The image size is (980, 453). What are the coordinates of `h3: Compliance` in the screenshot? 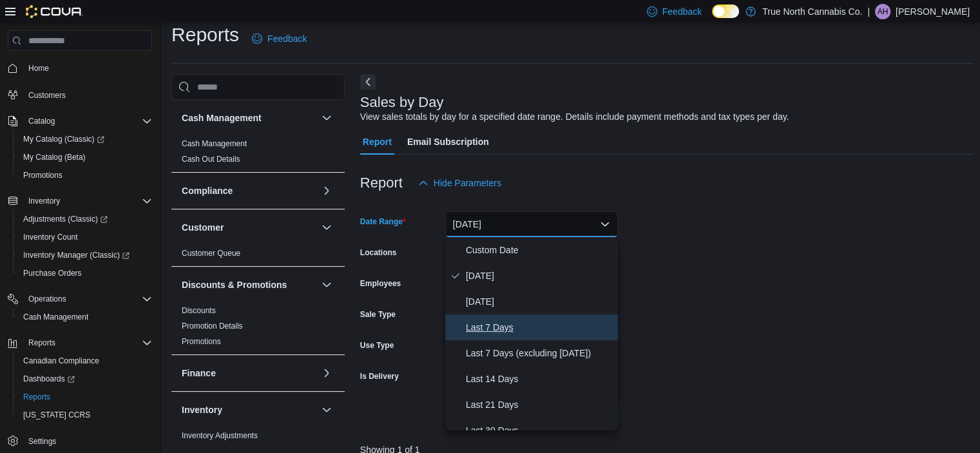 It's located at (207, 190).